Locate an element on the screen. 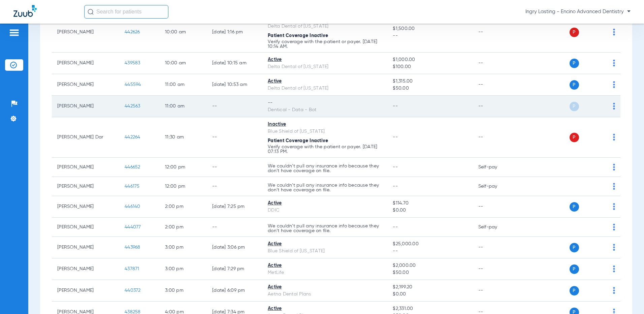  span: 444077 is located at coordinates (133, 227).